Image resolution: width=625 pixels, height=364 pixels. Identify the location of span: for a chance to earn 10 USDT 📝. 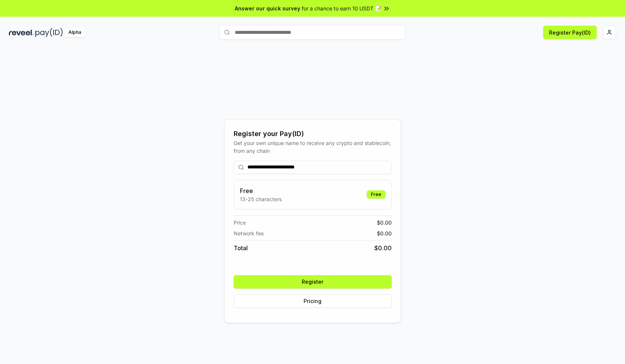
(342, 8).